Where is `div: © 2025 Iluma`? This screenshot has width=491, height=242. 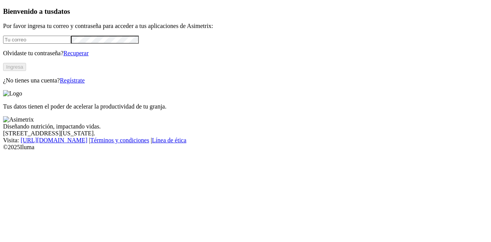
div: © 2025 Iluma is located at coordinates (246, 147).